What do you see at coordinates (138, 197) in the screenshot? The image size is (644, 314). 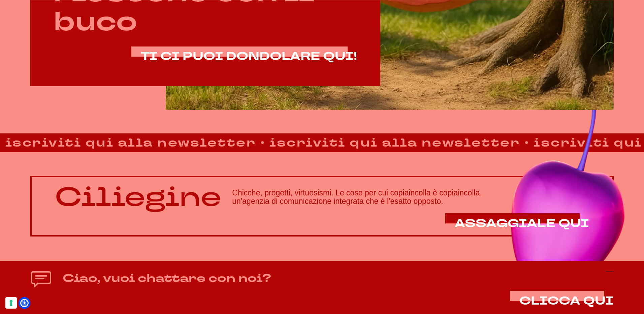 I see `p: Ciliegine` at bounding box center [138, 197].